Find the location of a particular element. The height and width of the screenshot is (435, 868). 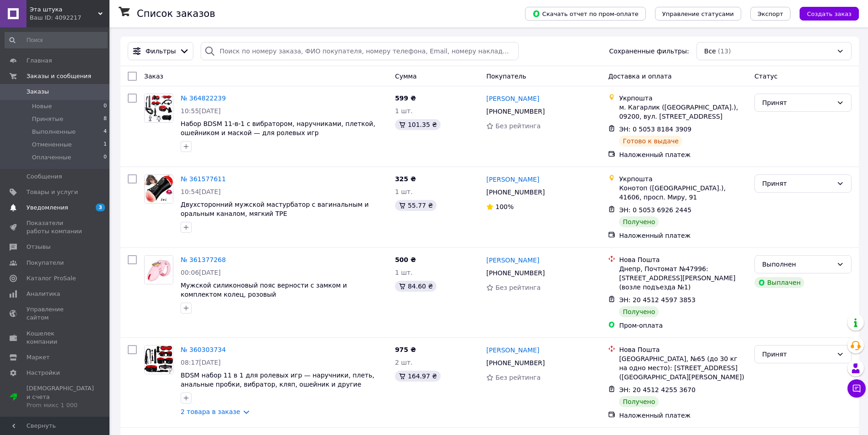

span: 8 is located at coordinates (105, 119).